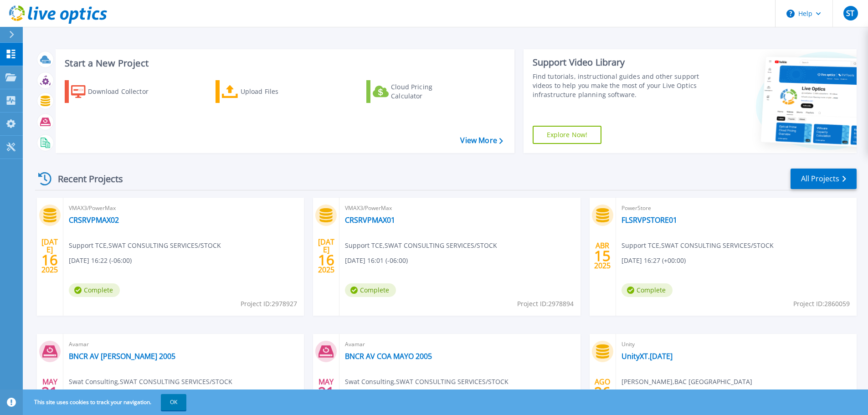 The height and width of the screenshot is (415, 868). What do you see at coordinates (283, 63) in the screenshot?
I see `h3: Start a New Project` at bounding box center [283, 63].